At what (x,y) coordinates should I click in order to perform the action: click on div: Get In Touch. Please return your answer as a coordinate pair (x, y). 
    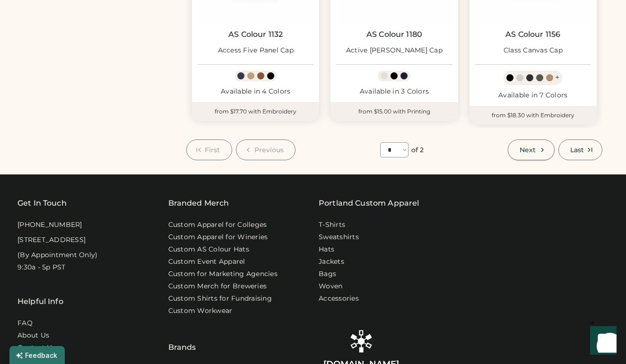
    Looking at the image, I should click on (42, 203).